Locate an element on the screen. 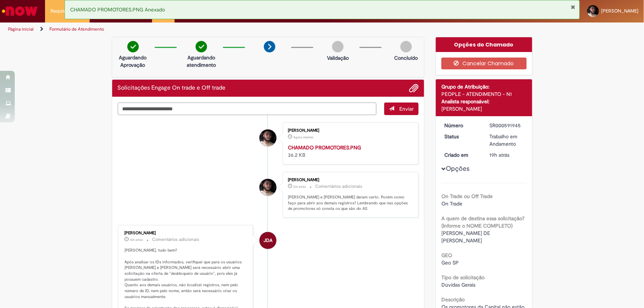  dt: Criado em is located at coordinates (461, 155).